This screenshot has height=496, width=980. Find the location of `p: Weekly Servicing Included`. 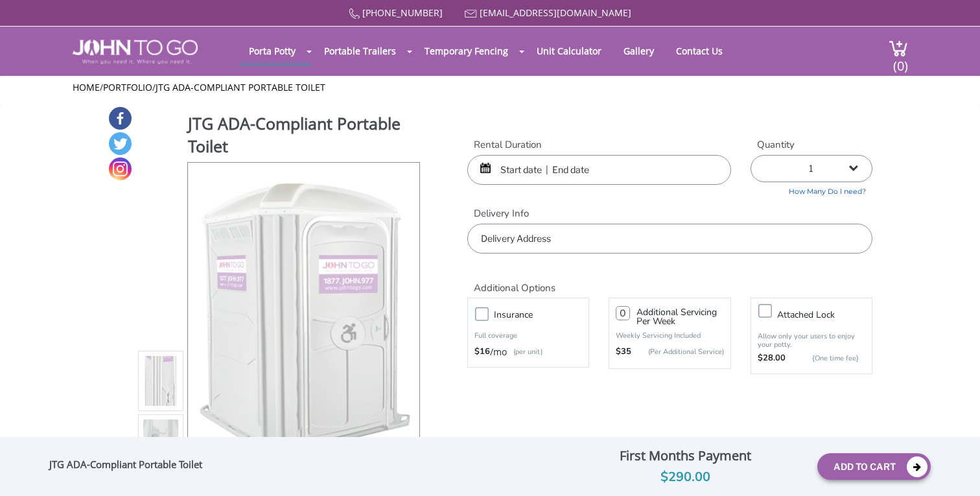

p: Weekly Servicing Included is located at coordinates (670, 335).